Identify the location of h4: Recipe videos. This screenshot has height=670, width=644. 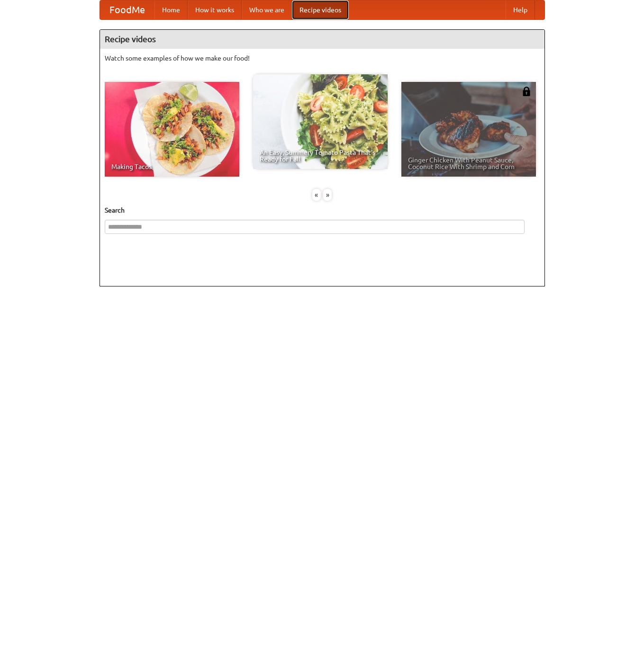
(322, 39).